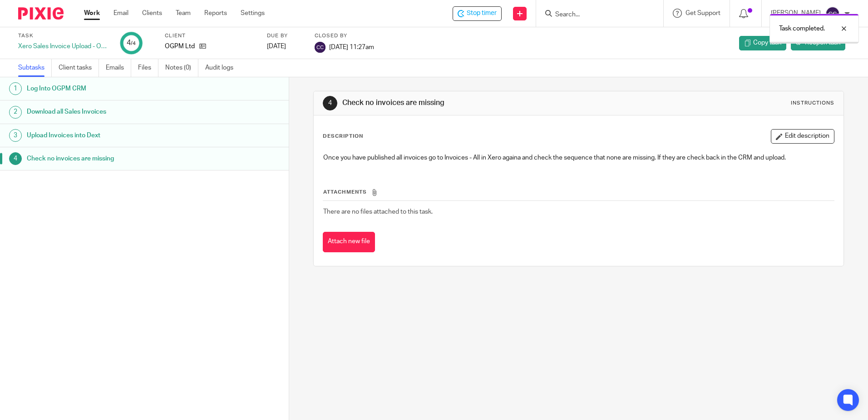  What do you see at coordinates (16, 112) in the screenshot?
I see `div: 2` at bounding box center [16, 112].